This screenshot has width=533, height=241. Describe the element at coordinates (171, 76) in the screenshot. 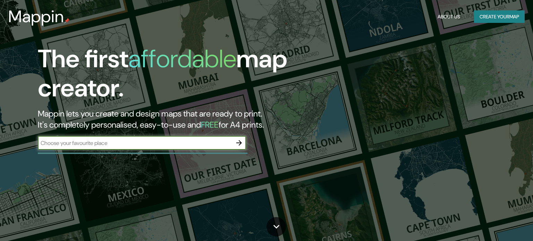

I see `h1: The first map creator.` at that location.